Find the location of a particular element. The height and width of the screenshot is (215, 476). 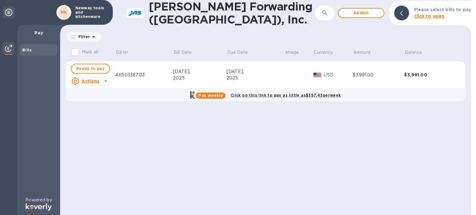

p: Currency is located at coordinates (323, 52).